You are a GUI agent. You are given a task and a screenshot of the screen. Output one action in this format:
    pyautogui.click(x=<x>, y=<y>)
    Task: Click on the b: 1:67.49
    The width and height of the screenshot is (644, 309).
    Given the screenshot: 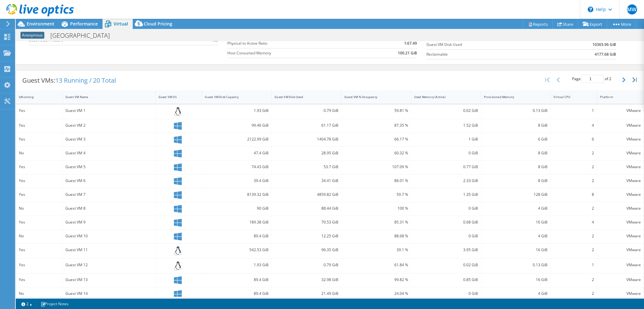 What is the action you would take?
    pyautogui.click(x=411, y=43)
    